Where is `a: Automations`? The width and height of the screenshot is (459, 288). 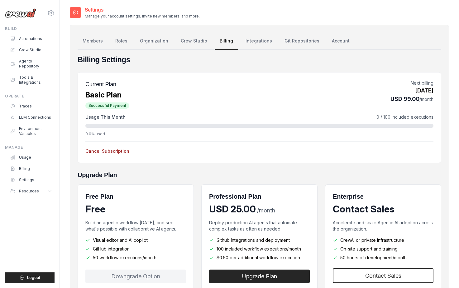
a: Automations is located at coordinates (31, 39).